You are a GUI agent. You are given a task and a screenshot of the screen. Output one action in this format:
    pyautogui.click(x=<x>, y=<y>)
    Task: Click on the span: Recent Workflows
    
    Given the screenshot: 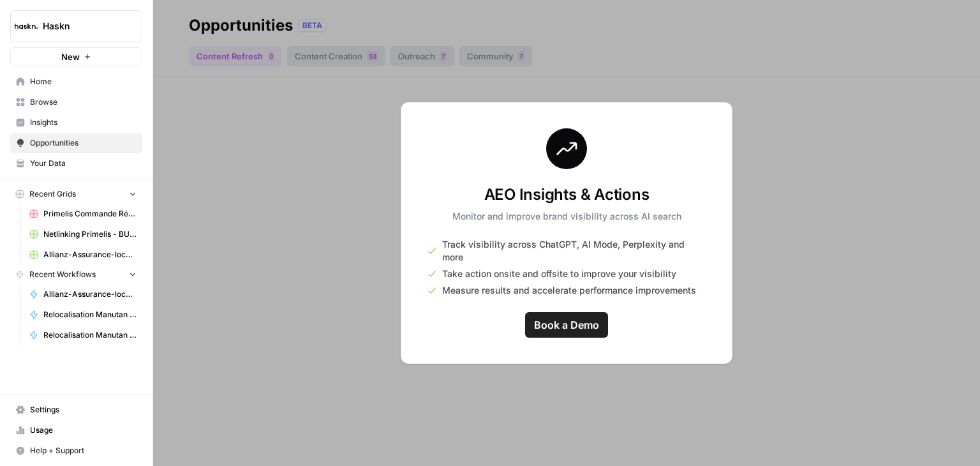 What is the action you would take?
    pyautogui.click(x=63, y=275)
    